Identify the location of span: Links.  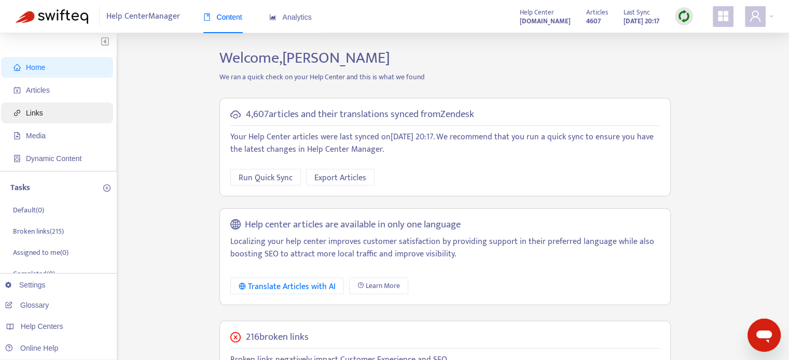
(34, 113).